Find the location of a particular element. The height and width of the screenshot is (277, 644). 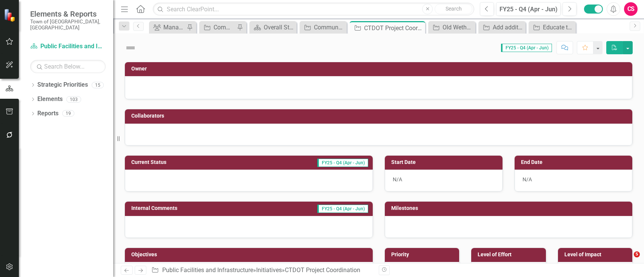

span: Elements & Reports is located at coordinates (68, 14).